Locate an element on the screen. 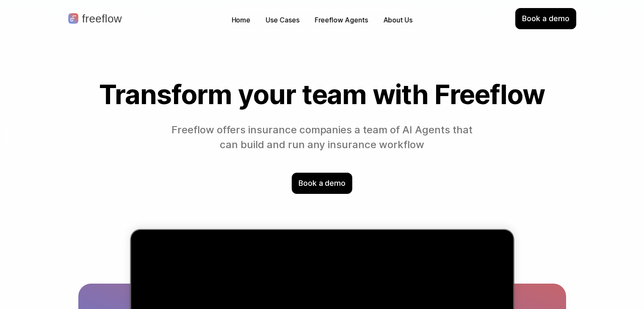 This screenshot has height=309, width=644. p: Freeflow offers insurance companies a team of AI Agents that can build and run any insurance work... is located at coordinates (322, 137).